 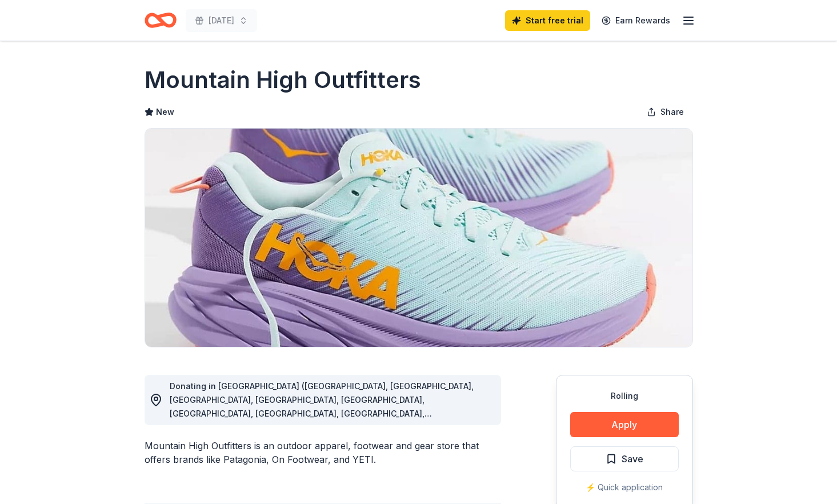 I want to click on a: Start free trial, so click(x=548, y=21).